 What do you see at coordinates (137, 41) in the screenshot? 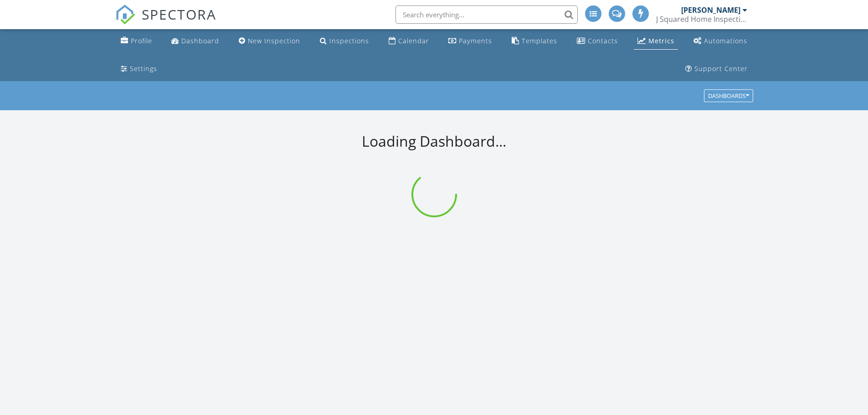
I see `a: Company Profile` at bounding box center [137, 41].